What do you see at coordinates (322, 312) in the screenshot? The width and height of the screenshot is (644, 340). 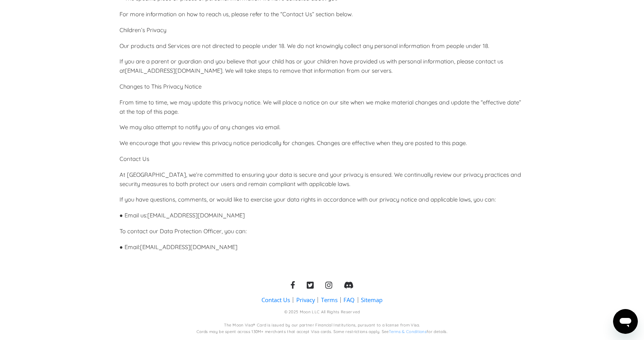 I see `div: © 2025 Moon LLC All Rights Reserved` at bounding box center [322, 312].